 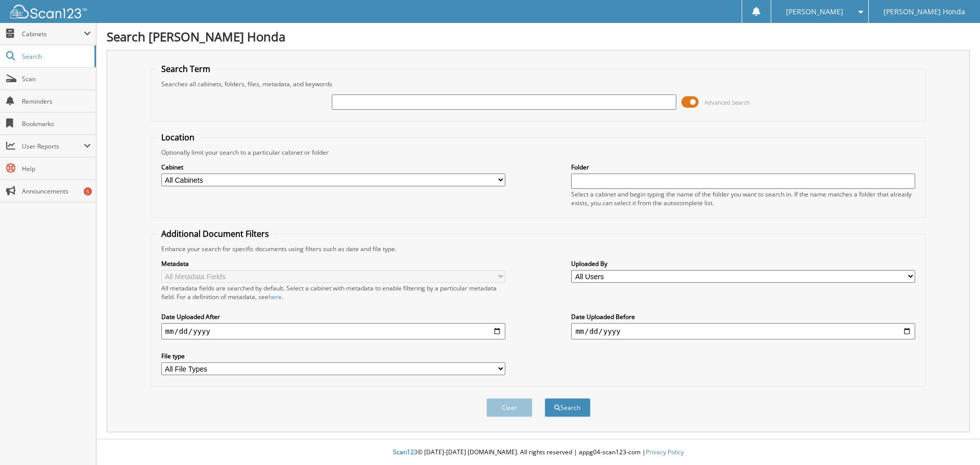 What do you see at coordinates (538, 248) in the screenshot?
I see `div: Enhance your search for specific documents using filters such as date and file type.` at bounding box center [538, 248].